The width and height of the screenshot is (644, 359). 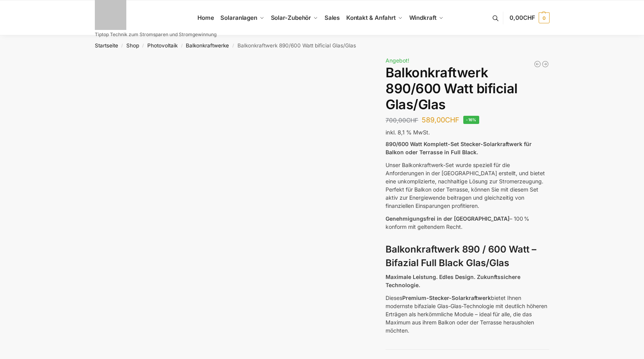 What do you see at coordinates (107, 46) in the screenshot?
I see `a: Startseite` at bounding box center [107, 46].